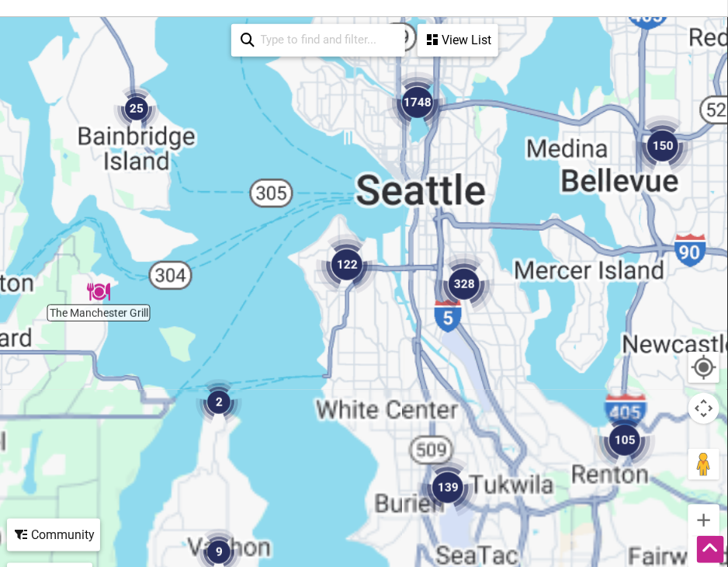 The width and height of the screenshot is (728, 567). I want to click on div: The Manchester Grill, so click(98, 292).